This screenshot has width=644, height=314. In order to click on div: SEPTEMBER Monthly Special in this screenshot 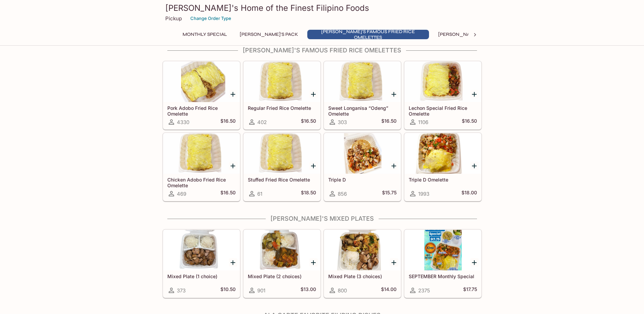, I will do `click(443, 250)`.